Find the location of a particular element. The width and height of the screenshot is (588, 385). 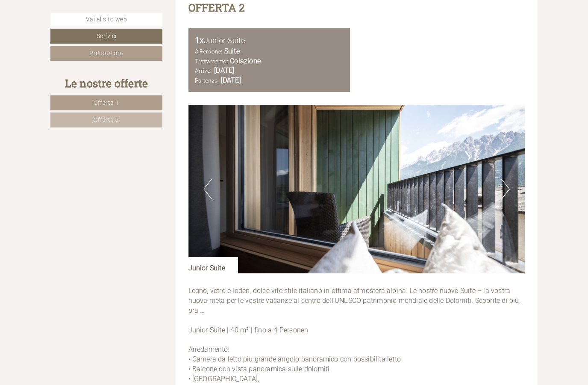

button: Next is located at coordinates (505, 189).